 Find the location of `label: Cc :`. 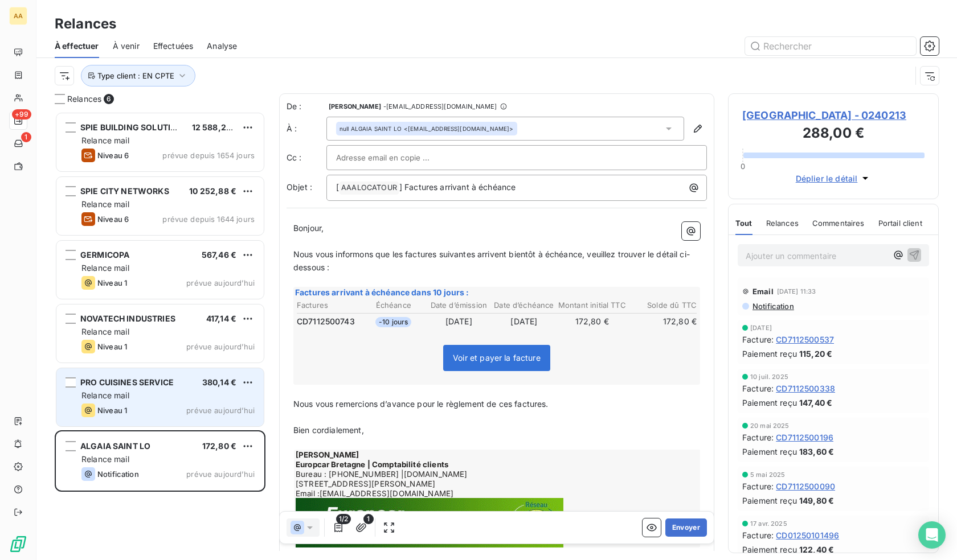

label: Cc : is located at coordinates (306, 158).